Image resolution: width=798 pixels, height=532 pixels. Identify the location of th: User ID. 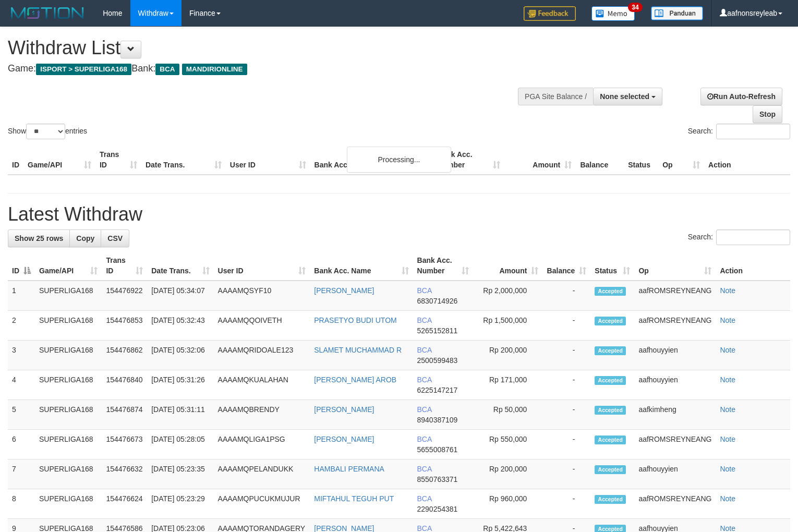
(268, 159).